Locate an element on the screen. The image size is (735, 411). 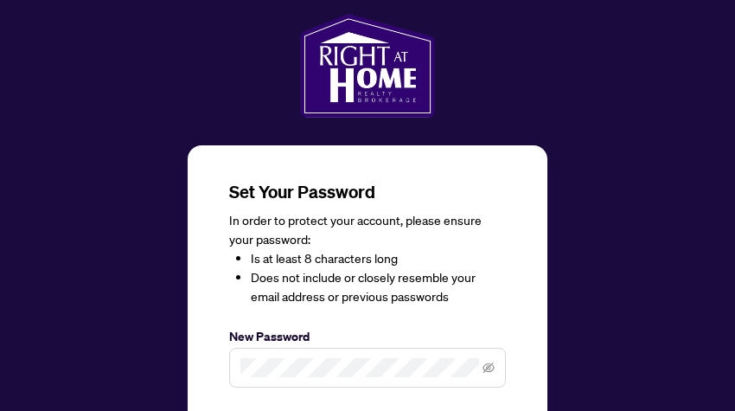
div: In order to protect your account, please ensure your password: is located at coordinates (368, 259).